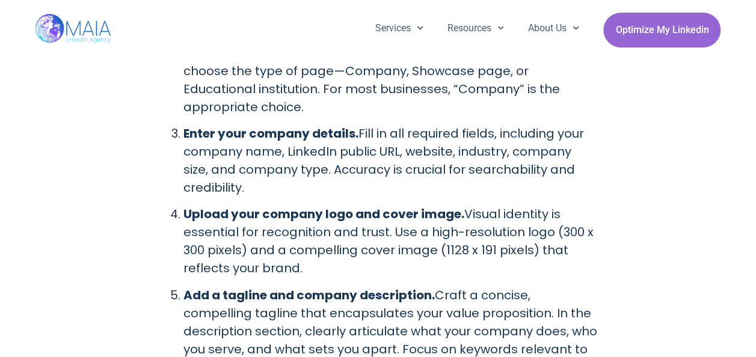 This screenshot has height=357, width=756. I want to click on a: Services, so click(400, 28).